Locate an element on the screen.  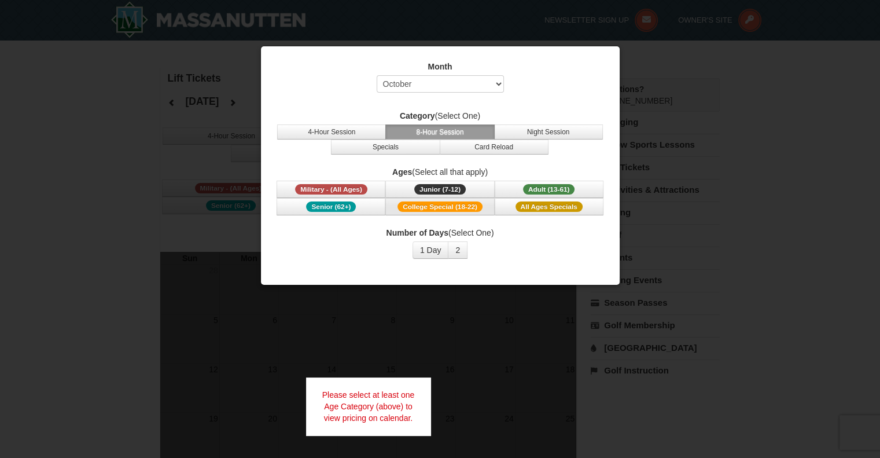
button: 1 Day is located at coordinates (431, 250).